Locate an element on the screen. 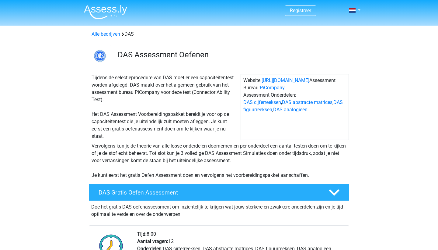  a: DAS cijferreeksen is located at coordinates (262, 102).